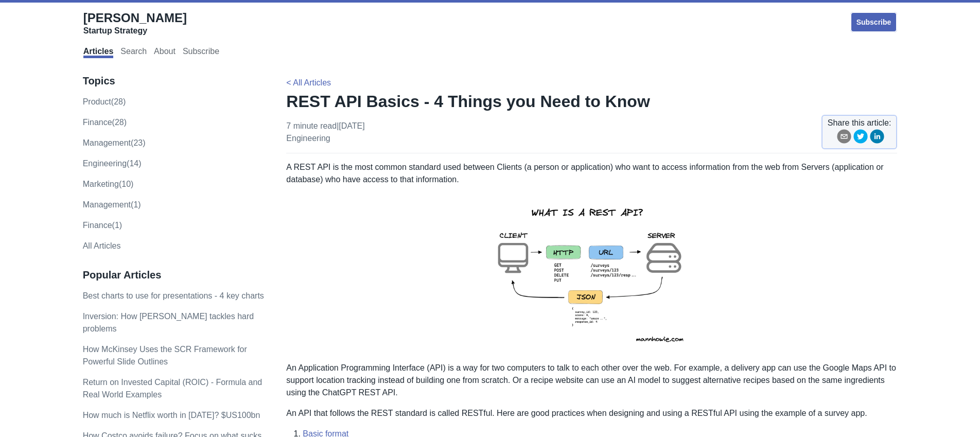  I want to click on p: An Application Programming Interface (API) is a way for two computers to talk to each other over ..., so click(592, 381).